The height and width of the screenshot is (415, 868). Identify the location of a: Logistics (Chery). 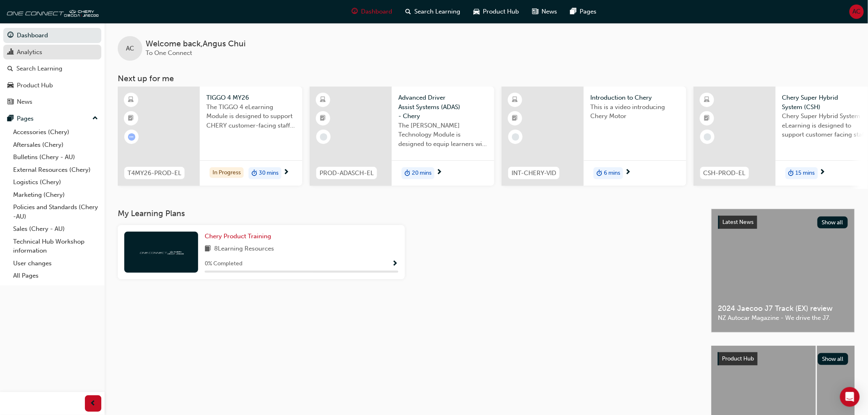
(55, 182).